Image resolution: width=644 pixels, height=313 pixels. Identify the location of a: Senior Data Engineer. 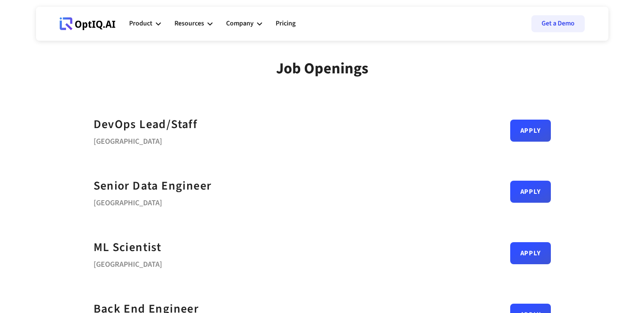
(153, 186).